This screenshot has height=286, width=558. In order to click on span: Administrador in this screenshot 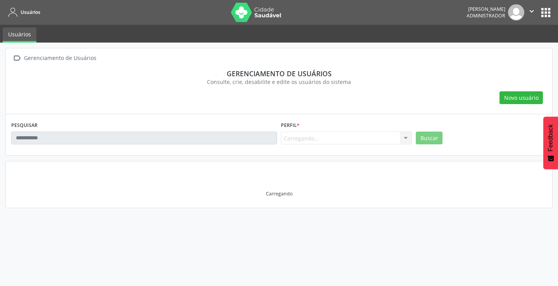, I will do `click(486, 15)`.